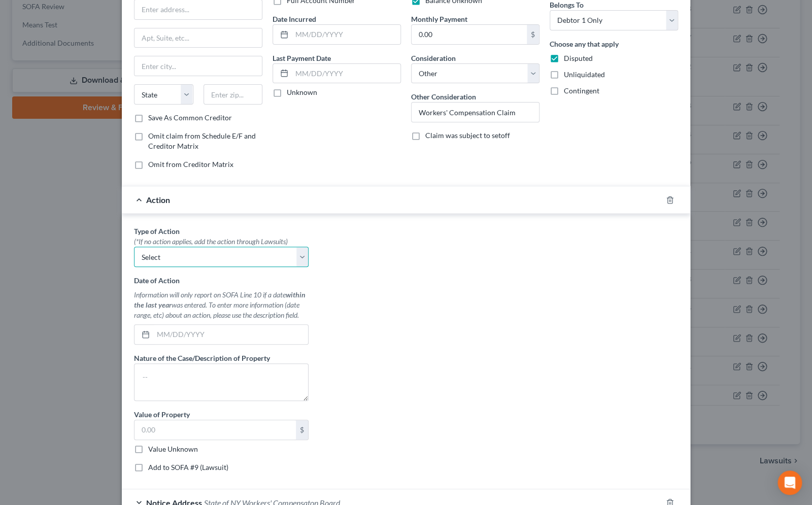 This screenshot has height=505, width=812. Describe the element at coordinates (584, 44) in the screenshot. I see `label: Choose any that apply` at that location.